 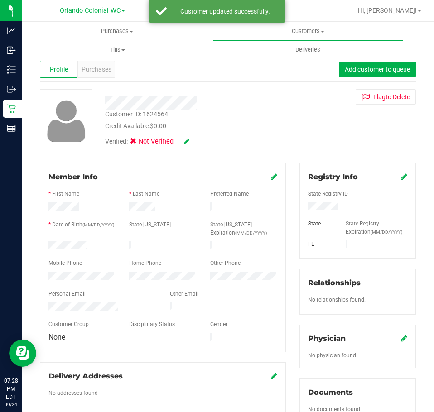 What do you see at coordinates (225, 11) in the screenshot?
I see `div: Customer updated successfully.` at bounding box center [225, 11].